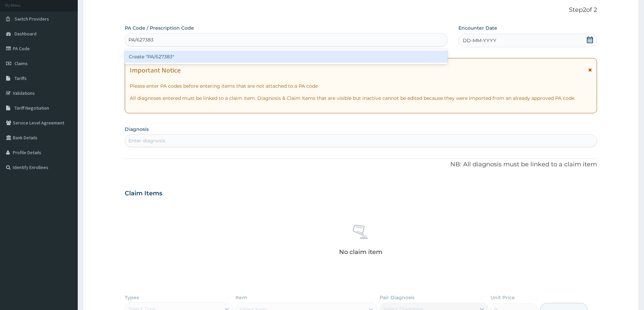  I want to click on label: Encounter Date, so click(478, 28).